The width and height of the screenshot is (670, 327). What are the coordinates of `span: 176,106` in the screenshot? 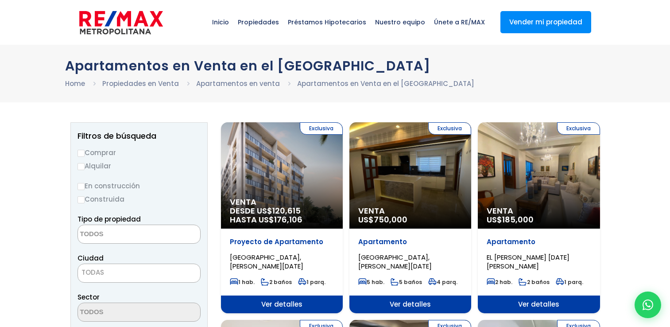 It's located at (288, 219).